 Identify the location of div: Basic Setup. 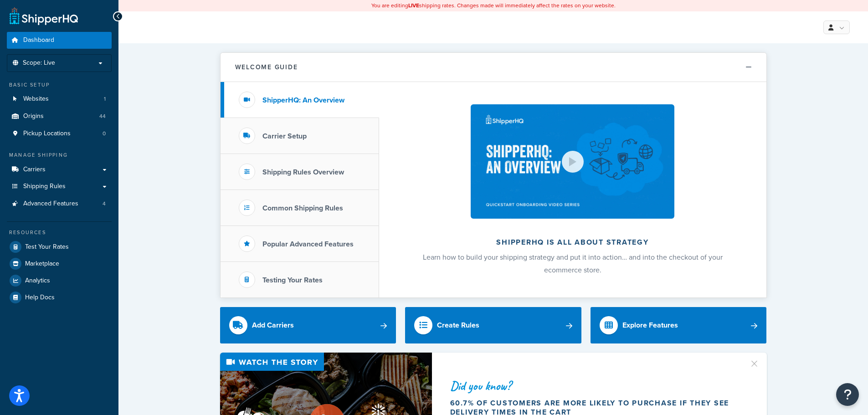
(59, 85).